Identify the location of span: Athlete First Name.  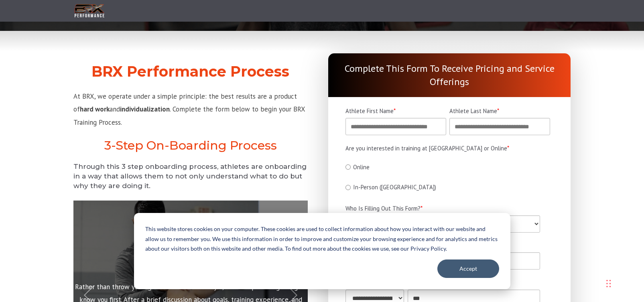
(369, 111).